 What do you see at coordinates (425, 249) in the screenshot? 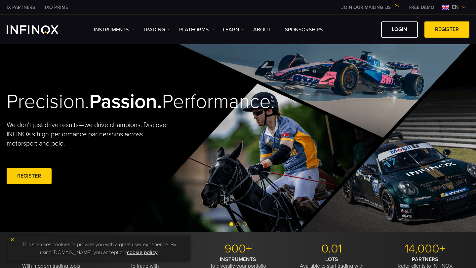
I see `p: 14,000+` at bounding box center [425, 249].